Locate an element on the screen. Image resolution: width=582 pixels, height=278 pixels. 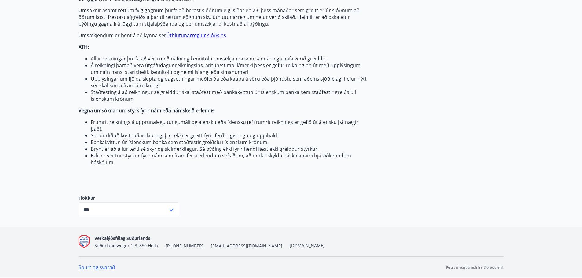
span: Verkalýðsfélag Suðurlands is located at coordinates (122, 238).